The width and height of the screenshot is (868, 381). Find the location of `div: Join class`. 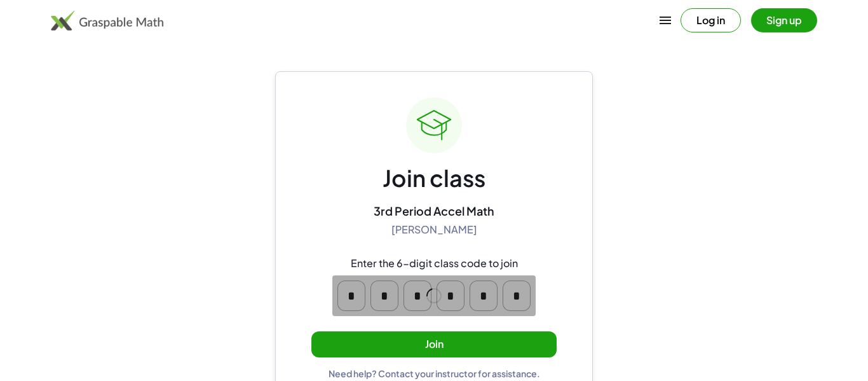

div: Join class is located at coordinates (434, 178).